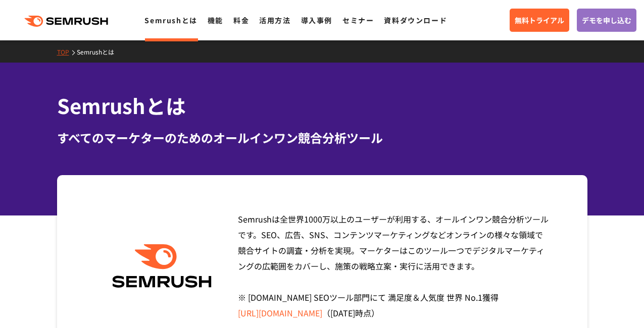 Image resolution: width=644 pixels, height=328 pixels. Describe the element at coordinates (393, 266) in the screenshot. I see `span: Semrushは全世界1000万以上のユーザーが利用する、オールインワン競合分析ツールです。SEO、広告、SNS、コンテンツマーケティングなどオンラインの様々な領域で競合サイトの調査・分析を実現...` at that location.